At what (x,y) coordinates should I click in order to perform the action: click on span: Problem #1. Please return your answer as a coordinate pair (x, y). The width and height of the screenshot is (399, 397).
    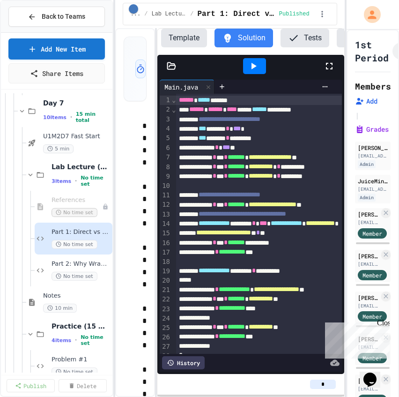
    Looking at the image, I should click on (81, 359).